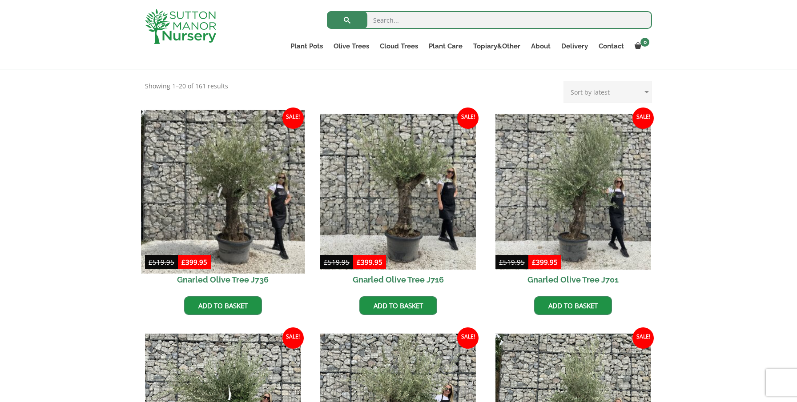  Describe the element at coordinates (399, 46) in the screenshot. I see `a: Cloud Trees` at that location.